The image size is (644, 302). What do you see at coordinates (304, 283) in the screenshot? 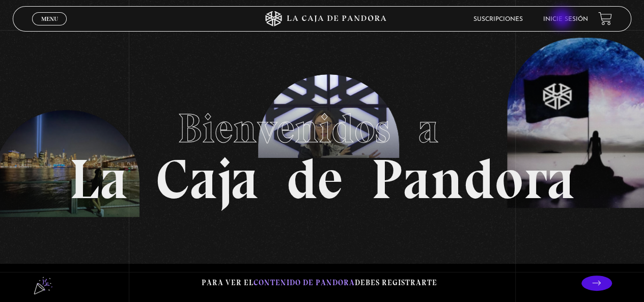
I see `span: contenido de Pandora` at bounding box center [304, 283].